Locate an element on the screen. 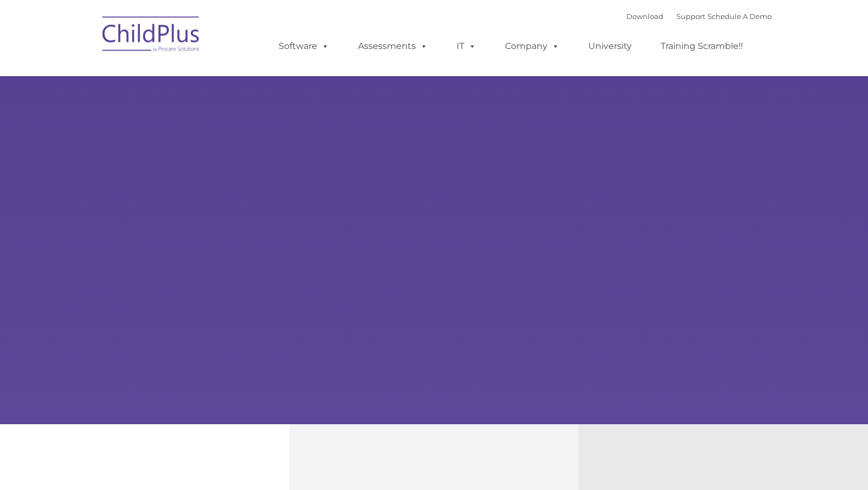  img: ChildPlus by Procare Solutions is located at coordinates (151, 36).